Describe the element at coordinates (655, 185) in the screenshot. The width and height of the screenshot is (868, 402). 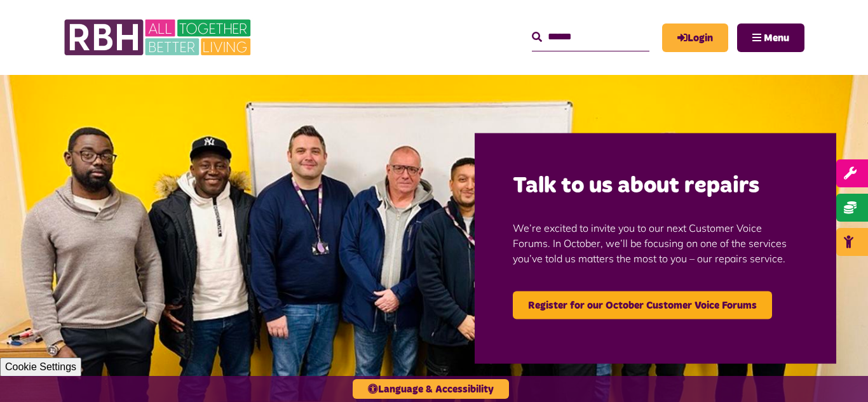
I see `h2: Talk to us about repairs` at that location.